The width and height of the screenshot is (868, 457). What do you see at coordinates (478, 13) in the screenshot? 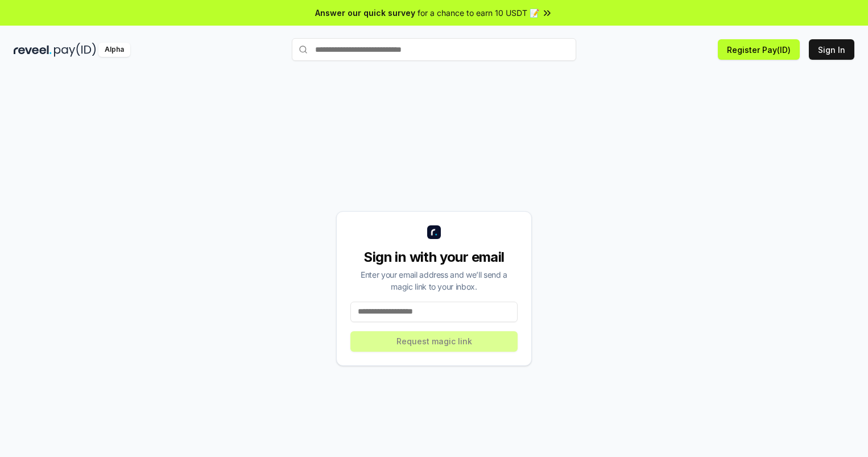
I see `span: for a chance to earn 10 USDT 📝` at bounding box center [478, 13].